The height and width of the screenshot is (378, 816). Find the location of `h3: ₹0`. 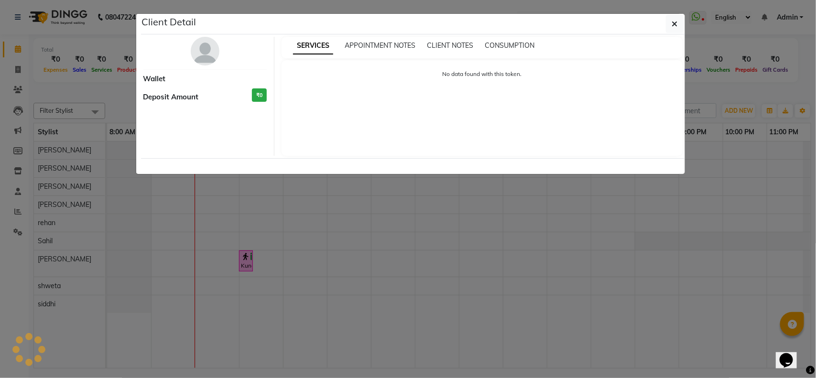

h3: ₹0 is located at coordinates (259, 95).